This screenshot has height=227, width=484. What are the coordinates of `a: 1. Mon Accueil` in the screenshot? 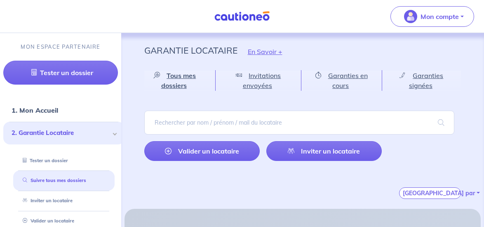 It's located at (35, 110).